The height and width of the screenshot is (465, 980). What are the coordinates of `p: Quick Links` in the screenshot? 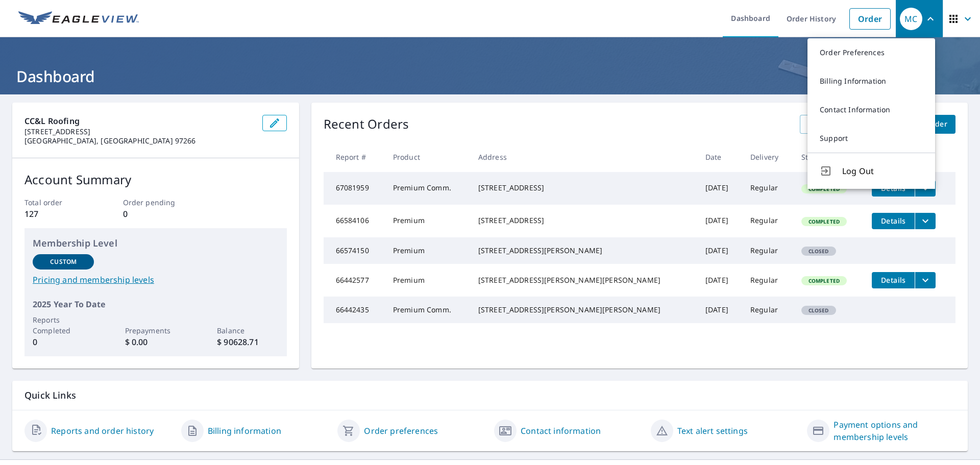 It's located at (490, 395).